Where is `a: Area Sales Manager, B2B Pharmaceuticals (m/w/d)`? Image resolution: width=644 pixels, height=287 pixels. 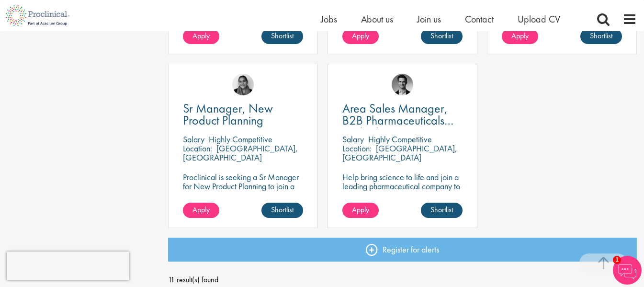
a: Area Sales Manager, B2B Pharmaceuticals (m/w/d) is located at coordinates (402, 115).